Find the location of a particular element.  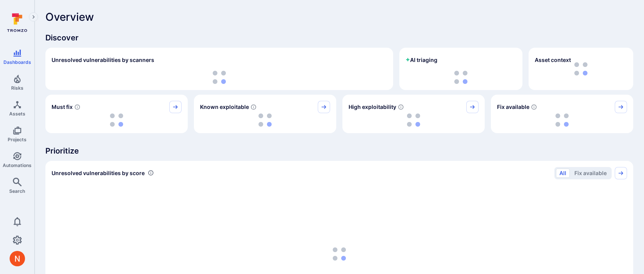

span: Must fix is located at coordinates (62, 107).